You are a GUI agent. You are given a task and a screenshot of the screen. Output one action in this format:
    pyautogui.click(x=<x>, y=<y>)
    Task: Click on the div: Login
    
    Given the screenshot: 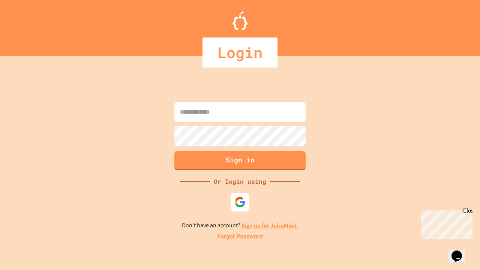 What is the action you would take?
    pyautogui.click(x=240, y=53)
    